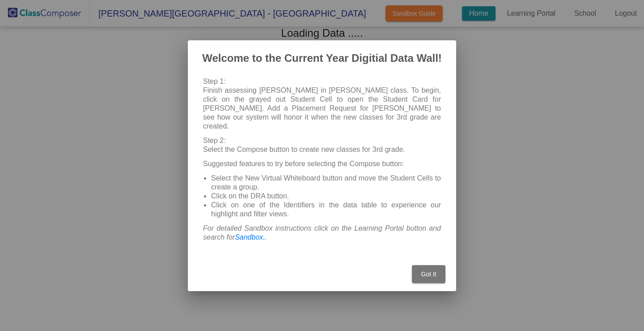  Describe the element at coordinates (322, 233) in the screenshot. I see `p: For detailed Sandbox instructions click on the Learning Portal button and search for .` at that location.